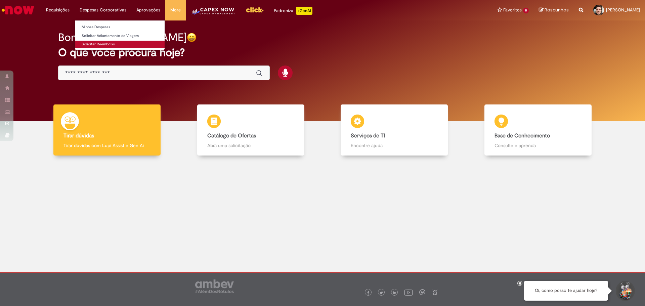 The image size is (645, 306). Describe the element at coordinates (525, 10) in the screenshot. I see `span: 8` at that location.